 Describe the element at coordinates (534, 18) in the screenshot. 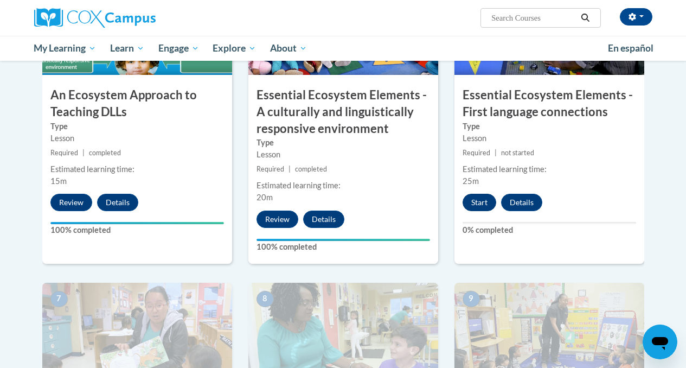

I see `input: Search Courses` at that location.